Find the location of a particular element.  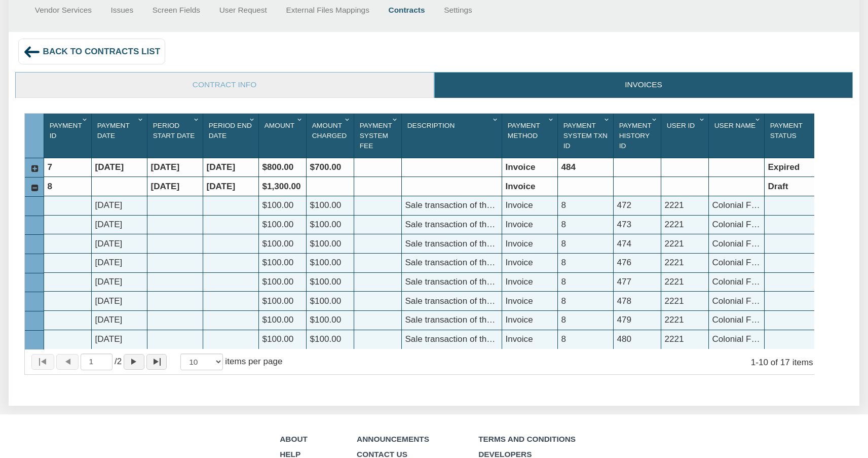

span: Amount is located at coordinates (279, 125).